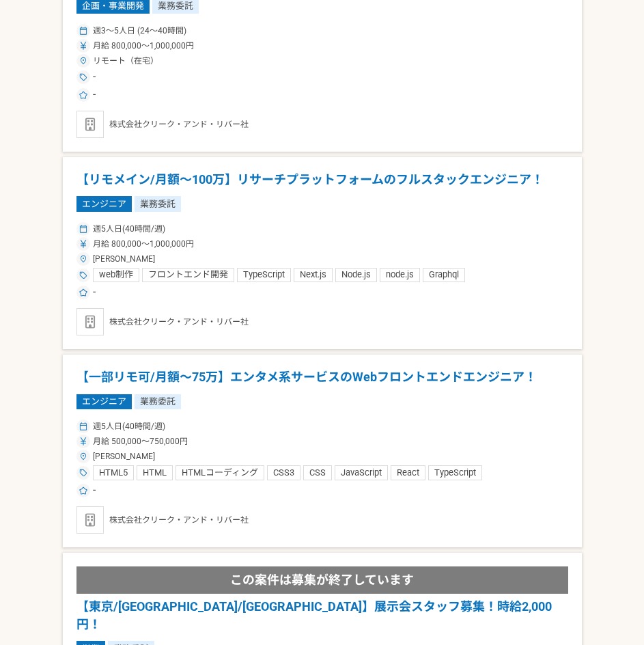  I want to click on span: node.js, so click(400, 275).